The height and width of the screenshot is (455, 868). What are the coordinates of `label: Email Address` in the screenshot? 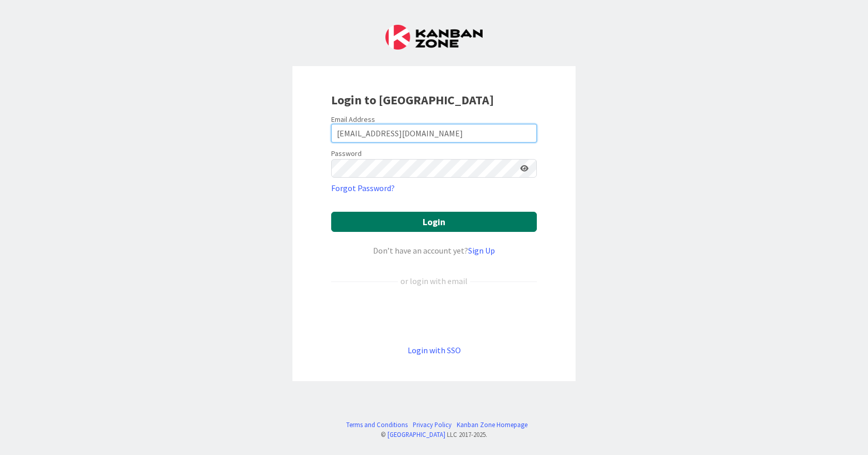 It's located at (353, 120).